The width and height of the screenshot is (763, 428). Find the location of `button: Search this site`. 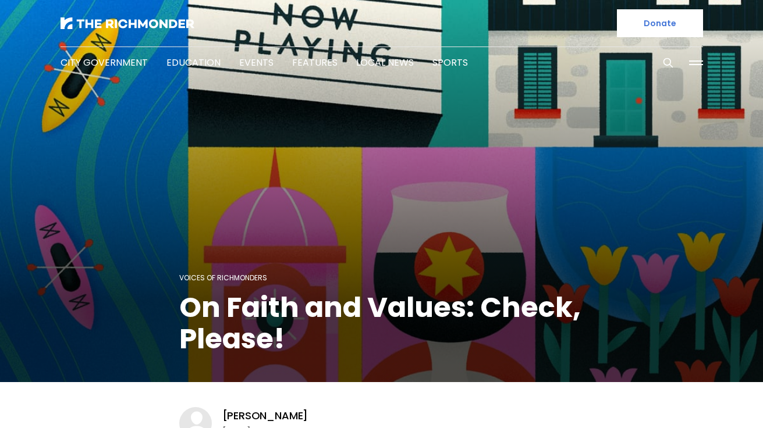

button: Search this site is located at coordinates (668, 63).